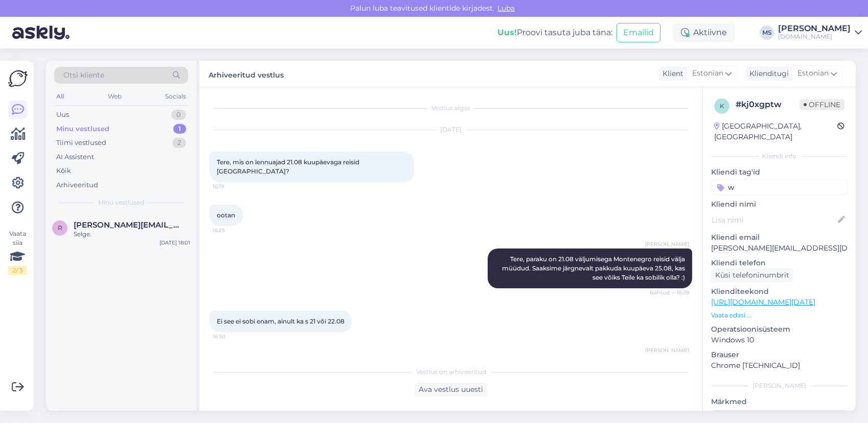 Image resolution: width=868 pixels, height=423 pixels. I want to click on input: Lisa nimi, so click(773, 220).